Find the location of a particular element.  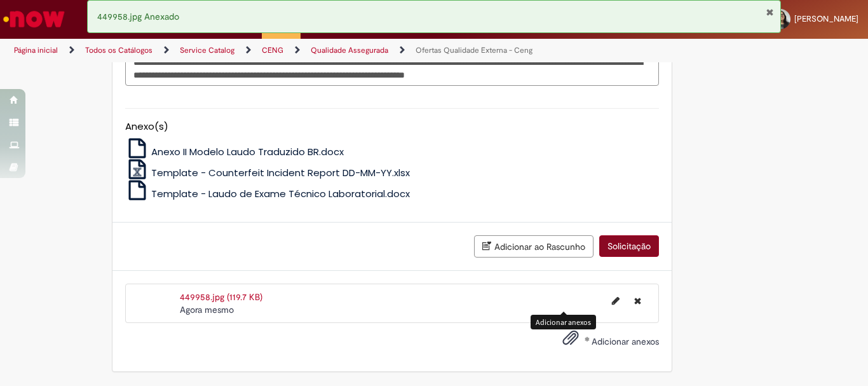

a: Qualidade Assegurada is located at coordinates (350, 50).